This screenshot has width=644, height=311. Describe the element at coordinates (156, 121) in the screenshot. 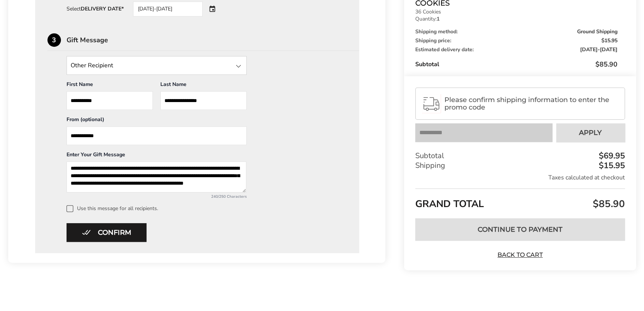

I see `div: From (optional)` at that location.